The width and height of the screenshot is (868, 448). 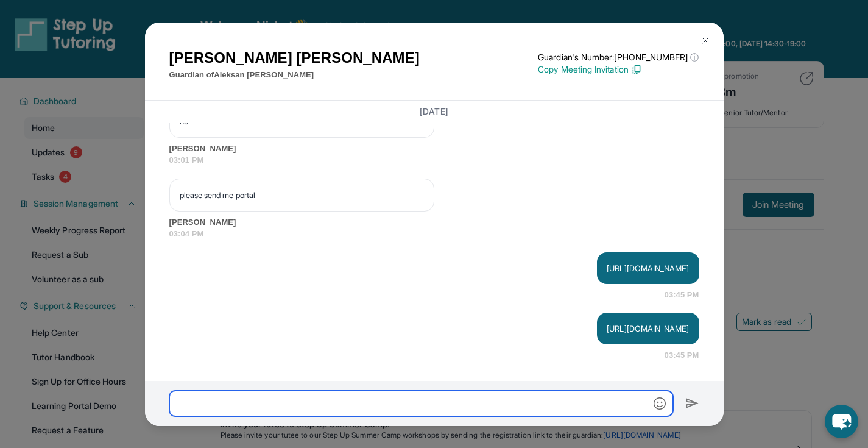 What do you see at coordinates (434, 234) in the screenshot?
I see `span: 03:04 PM` at bounding box center [434, 234].